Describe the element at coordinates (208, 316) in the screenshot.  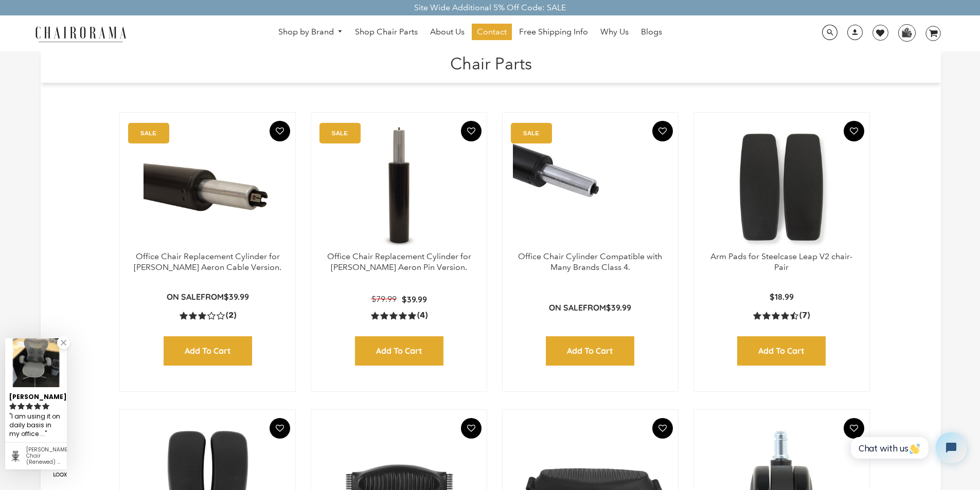
I see `div: 3.0 rating (2 votes)` at that location.